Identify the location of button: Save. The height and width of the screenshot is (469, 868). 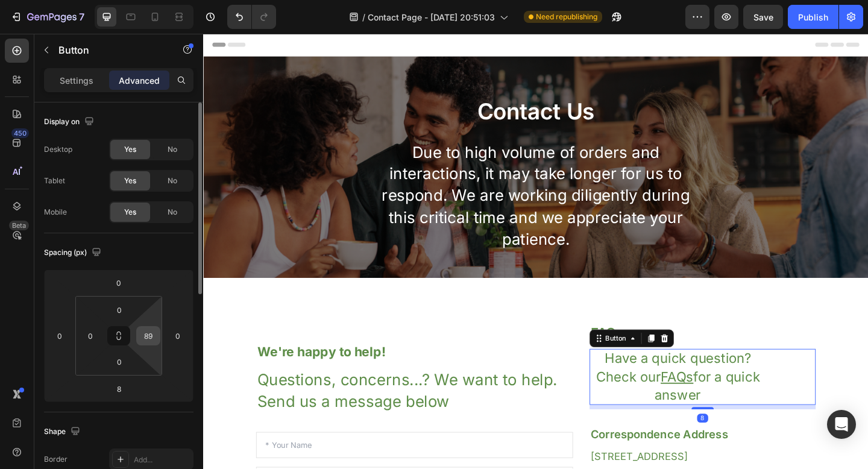
(763, 17).